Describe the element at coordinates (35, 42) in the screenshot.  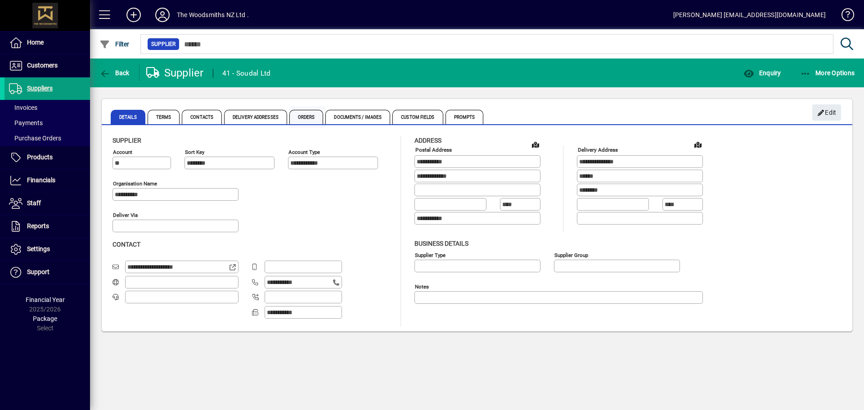
I see `span: Home` at that location.